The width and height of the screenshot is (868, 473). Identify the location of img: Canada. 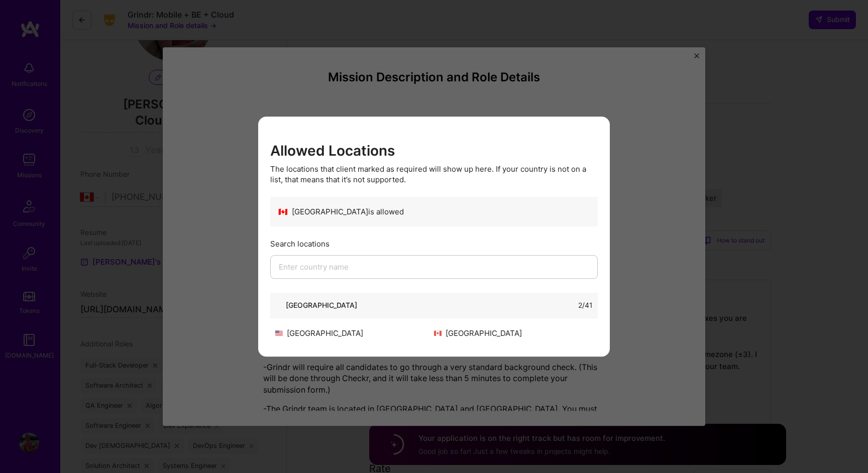
(437, 333).